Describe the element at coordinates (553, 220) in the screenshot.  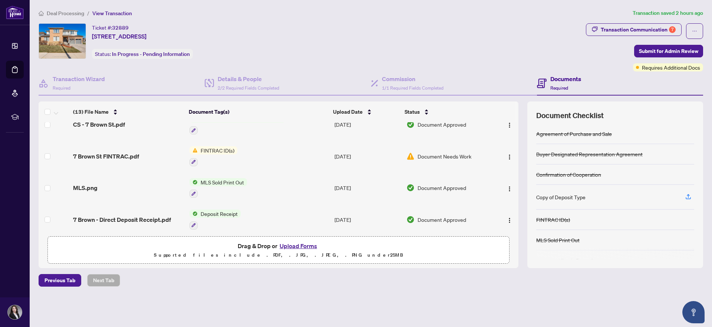
I see `div: FINTRAC ID(s)` at that location.